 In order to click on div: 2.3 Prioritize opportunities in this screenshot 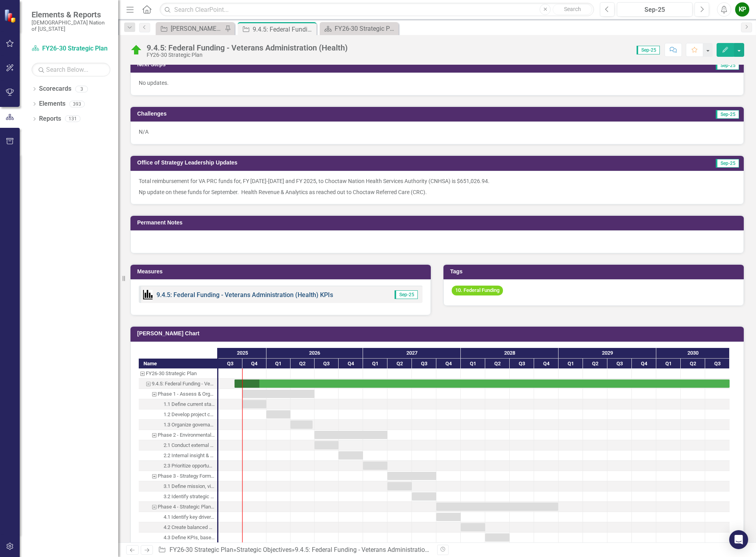, I will do `click(178, 466)`.